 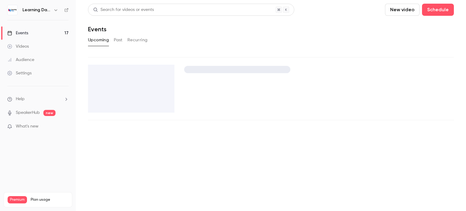 I want to click on div: Settings, so click(x=19, y=73).